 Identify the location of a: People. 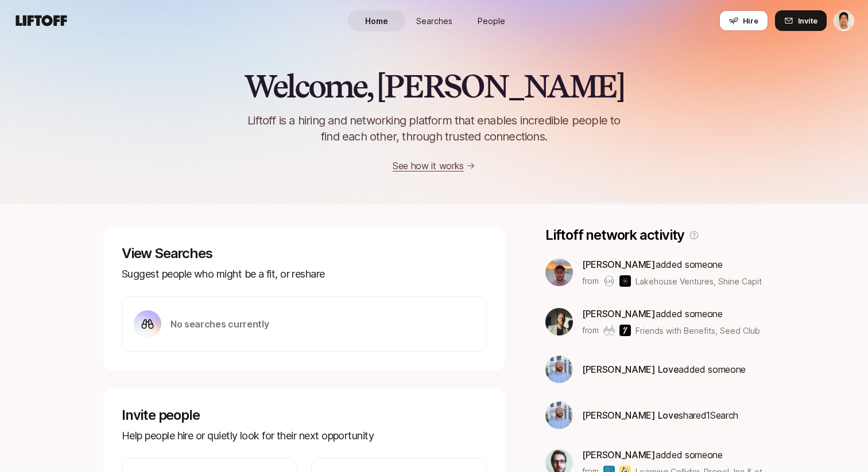
(491, 21).